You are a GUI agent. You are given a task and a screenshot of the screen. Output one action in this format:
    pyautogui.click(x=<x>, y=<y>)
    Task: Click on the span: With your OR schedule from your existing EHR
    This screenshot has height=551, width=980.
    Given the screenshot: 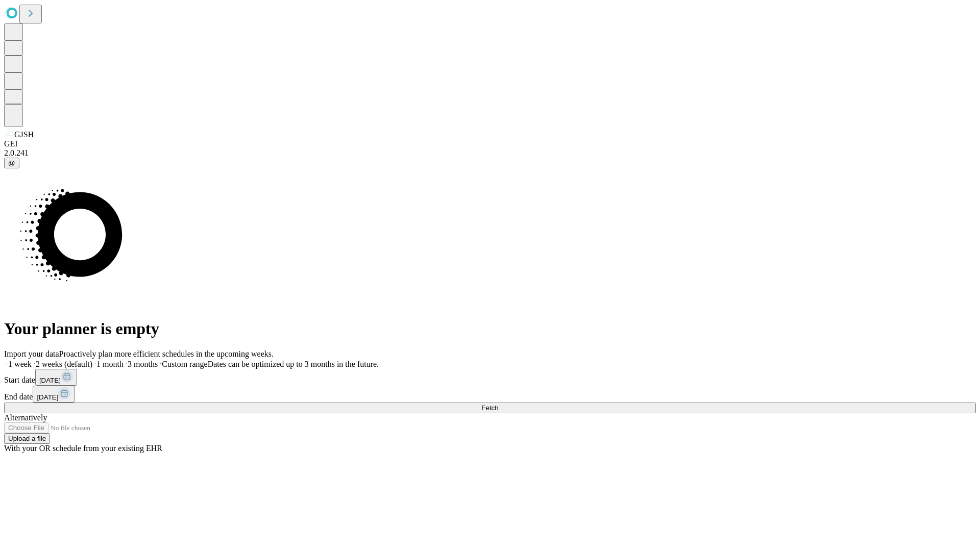 What is the action you would take?
    pyautogui.click(x=83, y=448)
    